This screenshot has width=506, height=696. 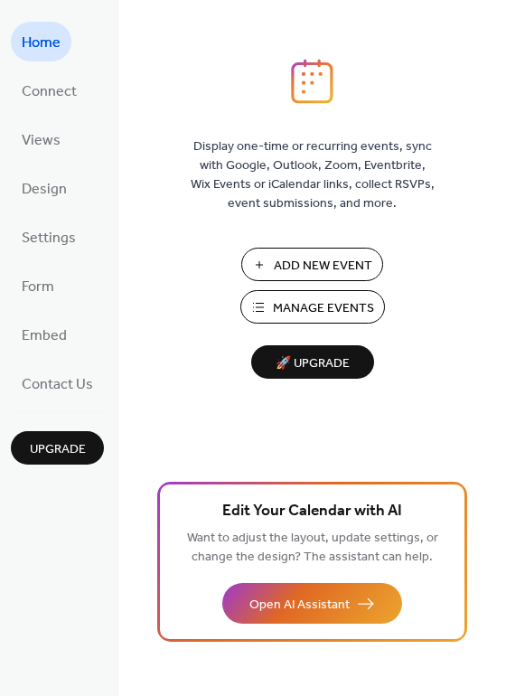 I want to click on span: Form, so click(x=38, y=287).